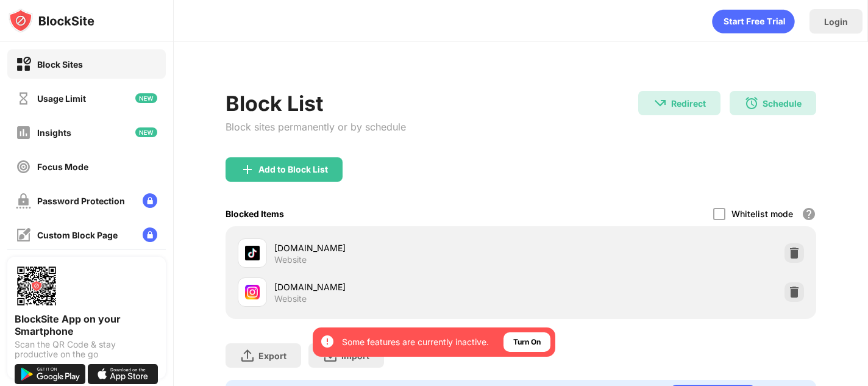 This screenshot has width=868, height=386. What do you see at coordinates (23, 99) in the screenshot?
I see `img: time-usage-off.svg` at bounding box center [23, 99].